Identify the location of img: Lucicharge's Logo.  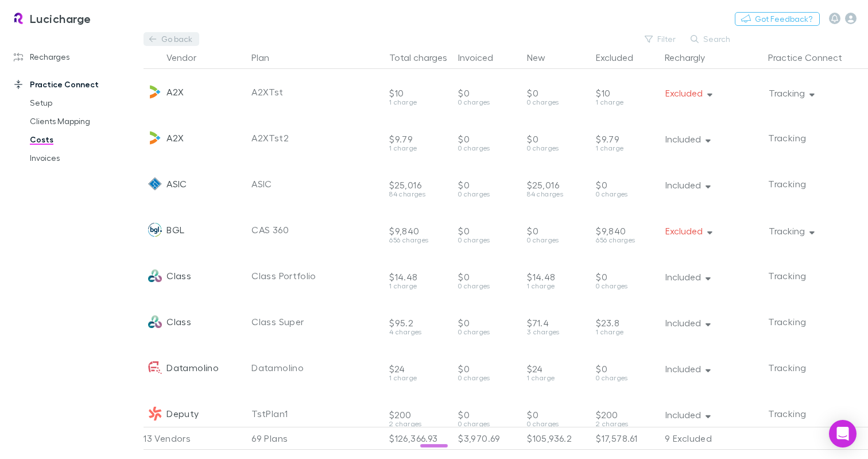
(18, 18).